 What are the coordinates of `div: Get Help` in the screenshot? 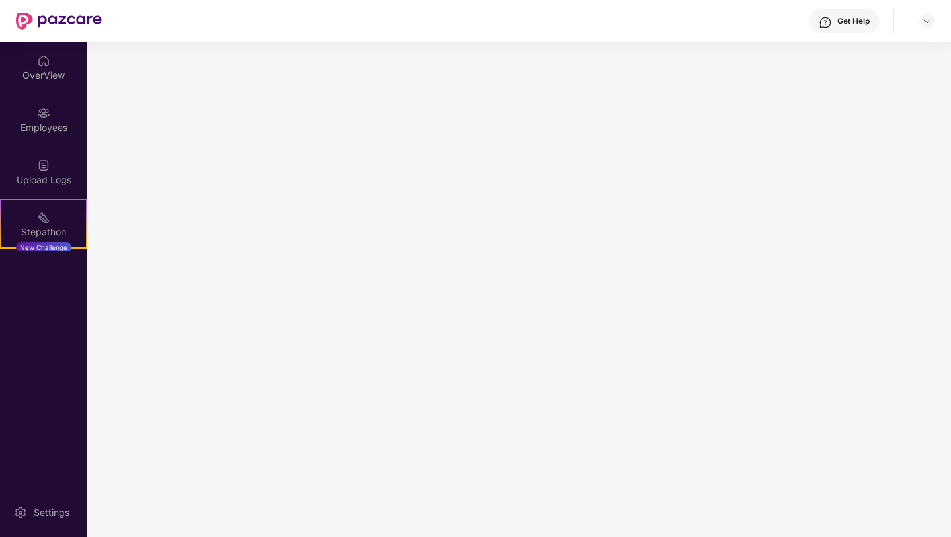 It's located at (853, 21).